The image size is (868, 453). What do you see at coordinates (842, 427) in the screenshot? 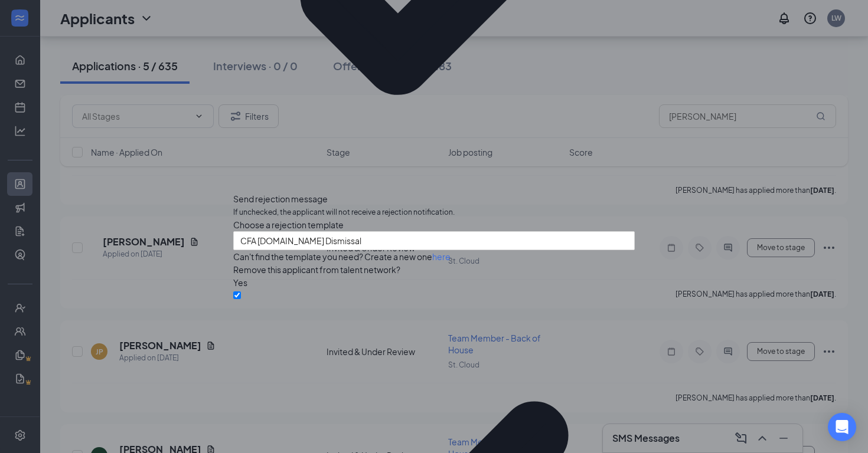
I see `div: Open Intercom Messenger` at bounding box center [842, 427].